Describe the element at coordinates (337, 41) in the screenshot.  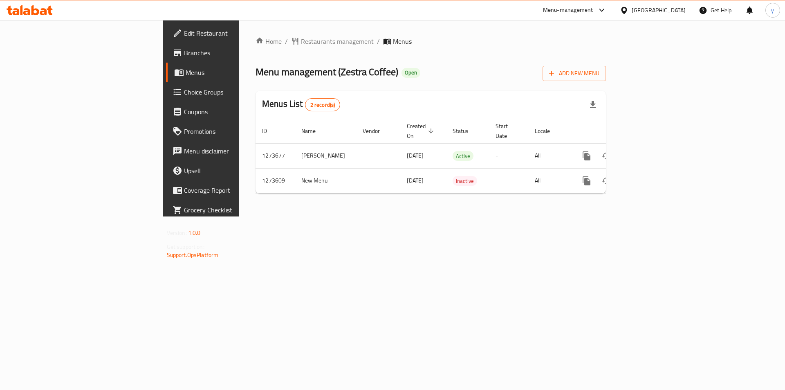
I see `span: Restaurants management` at that location.